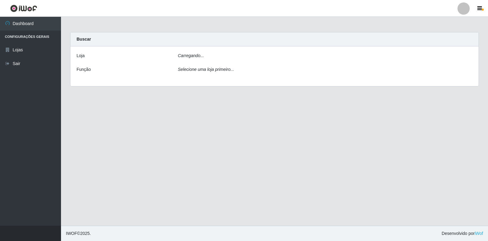  What do you see at coordinates (206, 69) in the screenshot?
I see `i: Selecione uma loja primeiro...` at bounding box center [206, 69].